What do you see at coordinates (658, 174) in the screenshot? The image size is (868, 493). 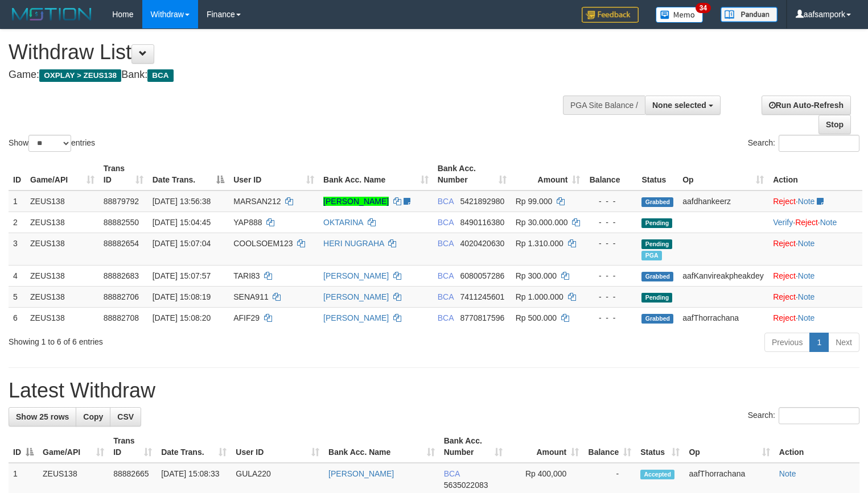 I see `th: Status` at bounding box center [658, 174].